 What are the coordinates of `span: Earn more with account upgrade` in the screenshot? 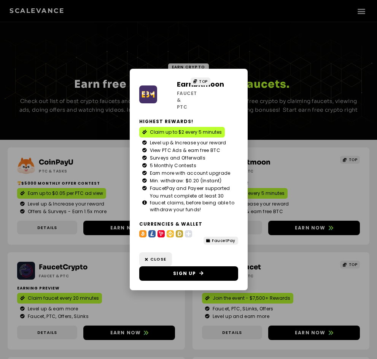 It's located at (189, 173).